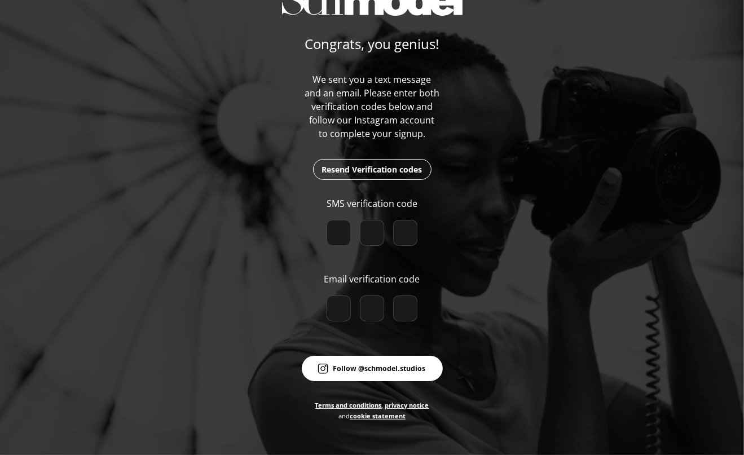 This screenshot has width=744, height=455. I want to click on a: privacy notice, so click(407, 405).